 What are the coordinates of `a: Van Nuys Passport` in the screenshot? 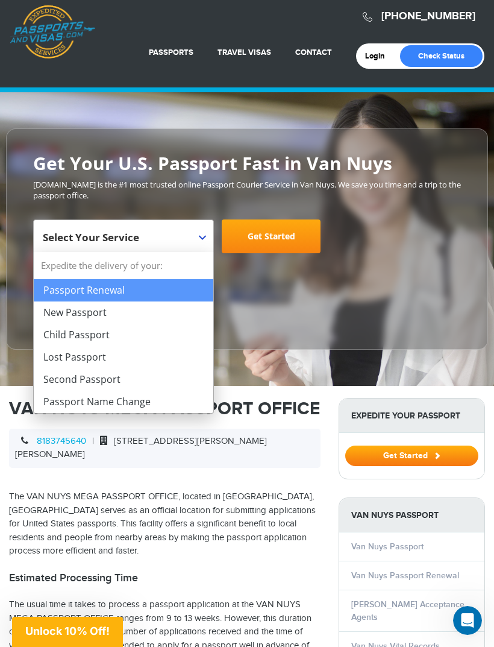 It's located at (387, 546).